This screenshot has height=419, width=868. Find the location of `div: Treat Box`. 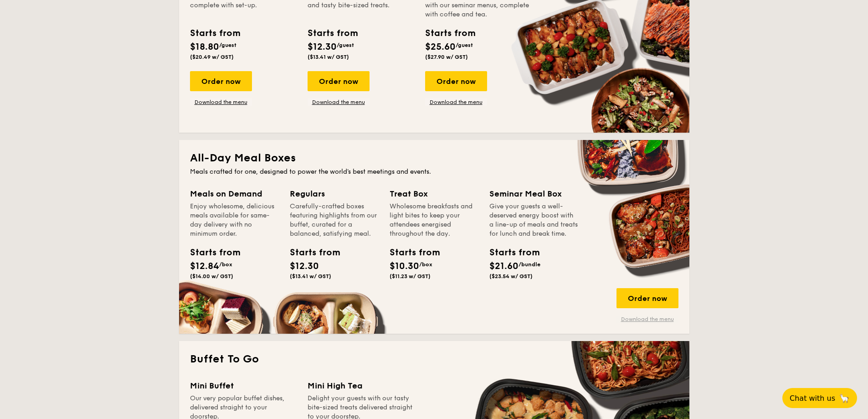

div: Treat Box is located at coordinates (434, 194).